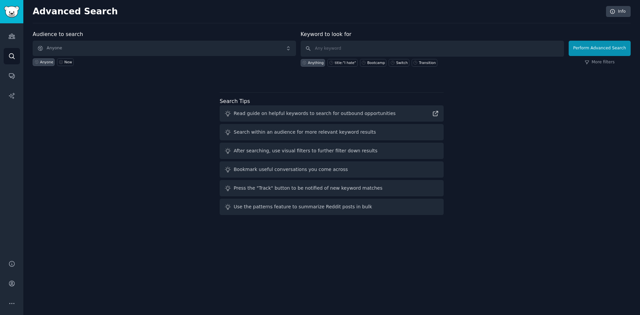  What do you see at coordinates (308, 188) in the screenshot?
I see `div: Press the "Track" button to be notified of new keyword matches` at bounding box center [308, 188].